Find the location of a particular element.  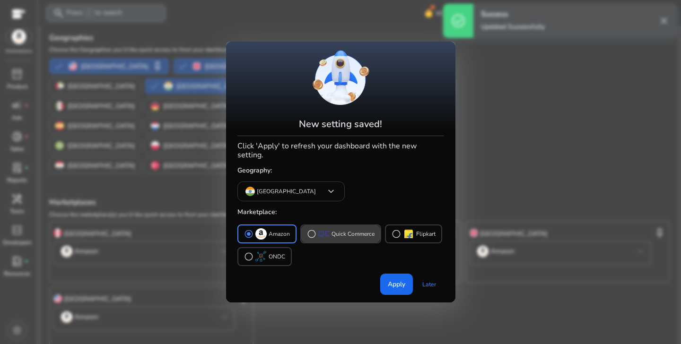

p: Quick Commerce is located at coordinates (353, 234).